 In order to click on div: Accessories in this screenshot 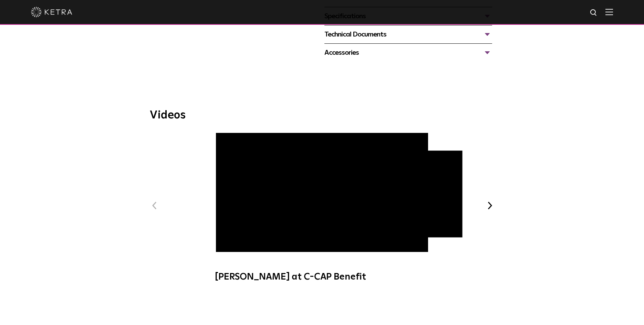, I will do `click(408, 53)`.